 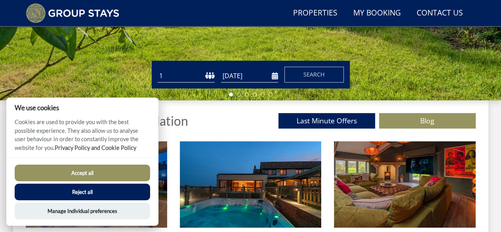 What do you see at coordinates (82, 138) in the screenshot?
I see `p: Cookies are used to provide you with the best possible experience. They also allow us to analyse ...` at bounding box center [82, 138].